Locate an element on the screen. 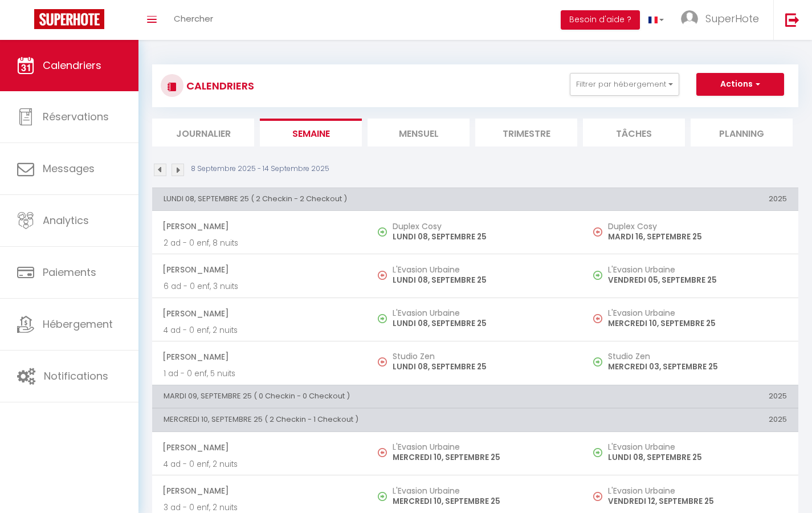 The width and height of the screenshot is (812, 513). span: Paiements is located at coordinates (69, 272).